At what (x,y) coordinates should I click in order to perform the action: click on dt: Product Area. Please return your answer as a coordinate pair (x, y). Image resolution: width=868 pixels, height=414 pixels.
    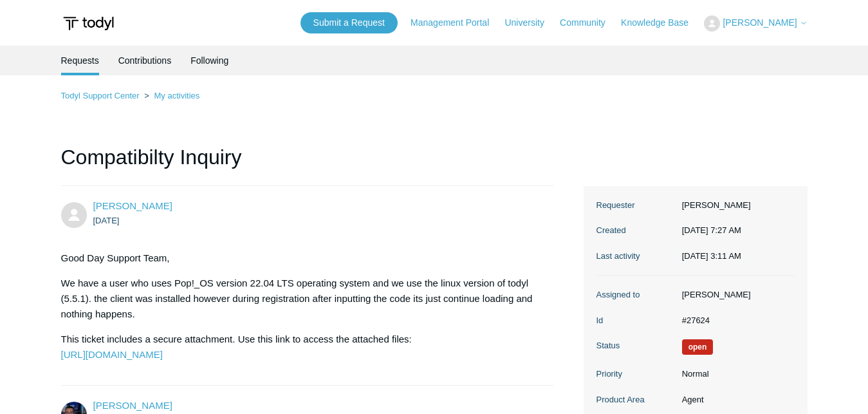
    Looking at the image, I should click on (636, 400).